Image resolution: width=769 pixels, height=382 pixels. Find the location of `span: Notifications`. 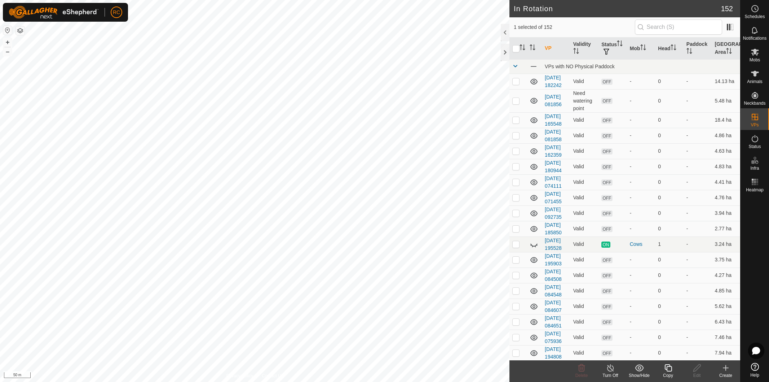

span: Notifications is located at coordinates (755, 38).